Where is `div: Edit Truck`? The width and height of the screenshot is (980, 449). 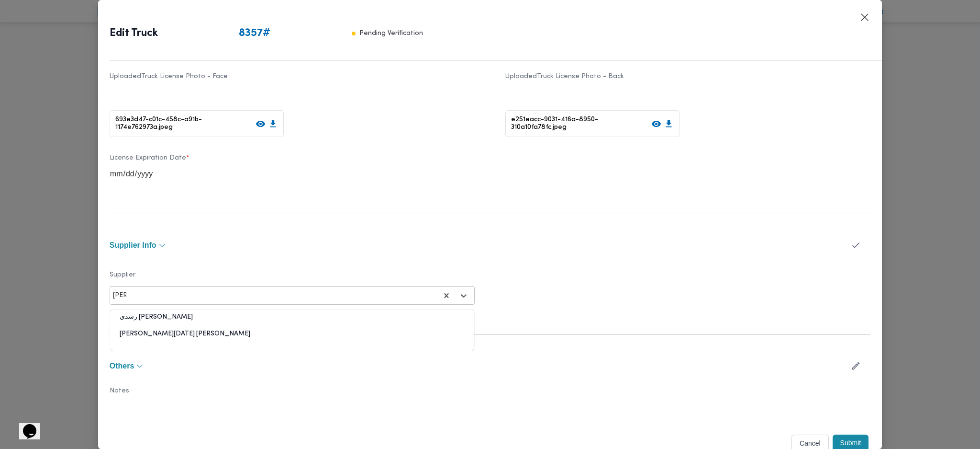
div: Edit Truck is located at coordinates (266, 34).